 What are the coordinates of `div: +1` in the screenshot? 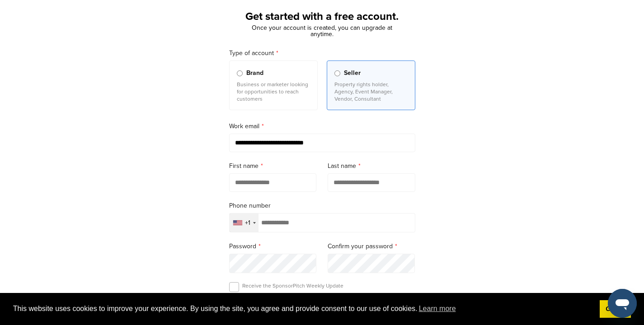 It's located at (248, 224).